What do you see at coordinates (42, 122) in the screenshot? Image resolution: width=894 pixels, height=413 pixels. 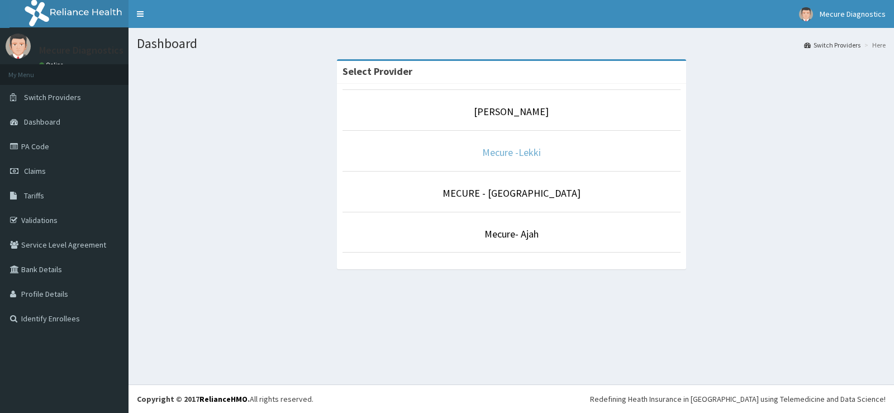 I see `span: Dashboard` at bounding box center [42, 122].